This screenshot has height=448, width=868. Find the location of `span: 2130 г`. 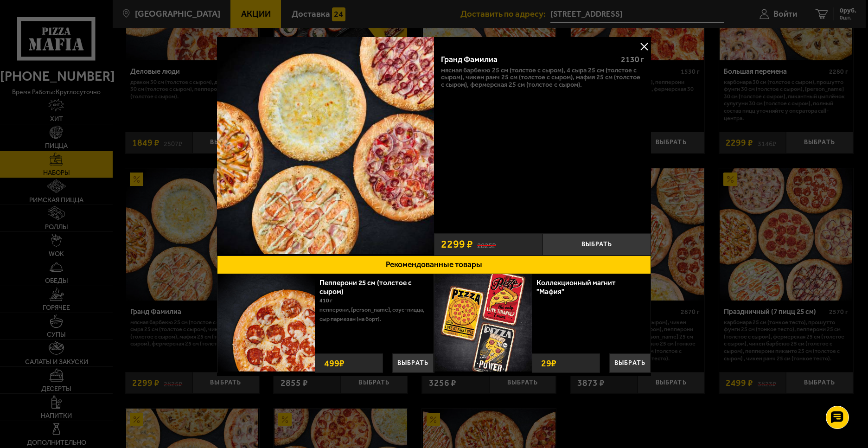

span: 2130 г is located at coordinates (632, 60).